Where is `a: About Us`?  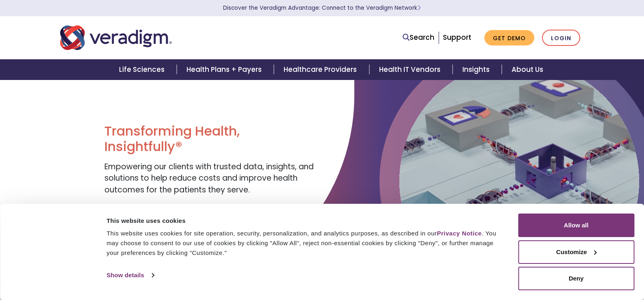
a: About Us is located at coordinates (527, 69).